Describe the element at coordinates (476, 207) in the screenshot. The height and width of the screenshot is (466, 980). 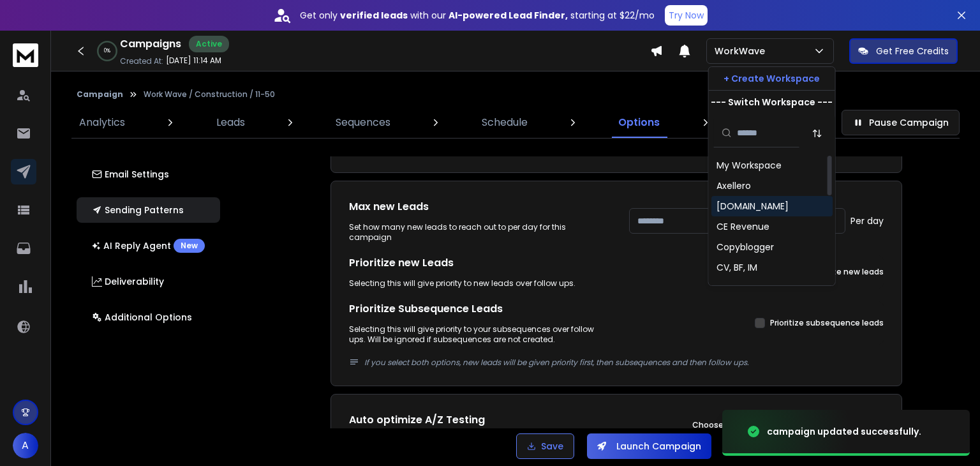
I see `h1: Max new Leads` at that location.